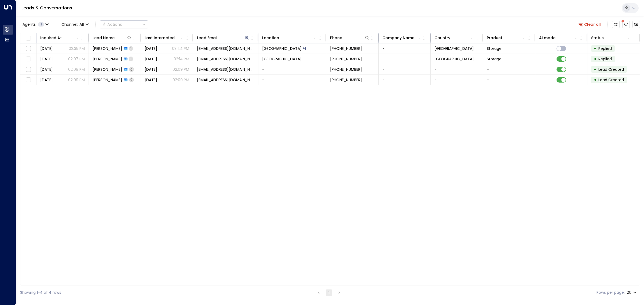  I want to click on span: Channel:, so click(75, 24).